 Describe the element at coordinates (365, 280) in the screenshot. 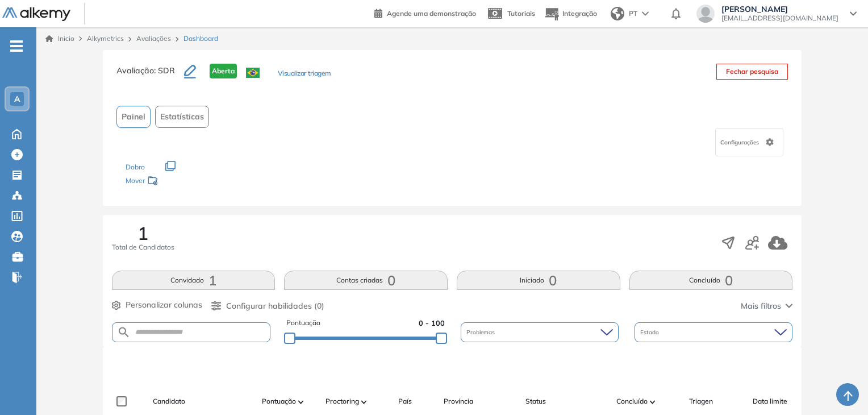

I see `button: Contas criadas0` at that location.